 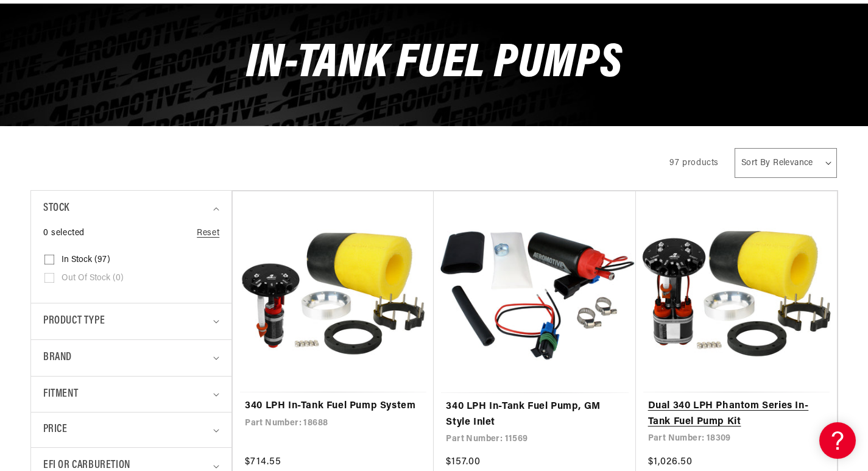 What do you see at coordinates (55, 430) in the screenshot?
I see `span: Price` at bounding box center [55, 430].